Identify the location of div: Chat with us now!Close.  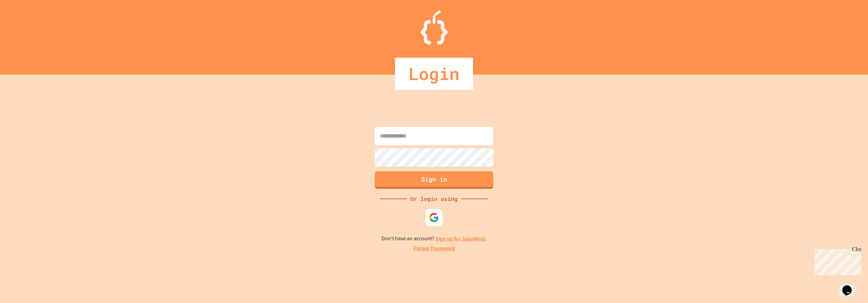
(25, 23).